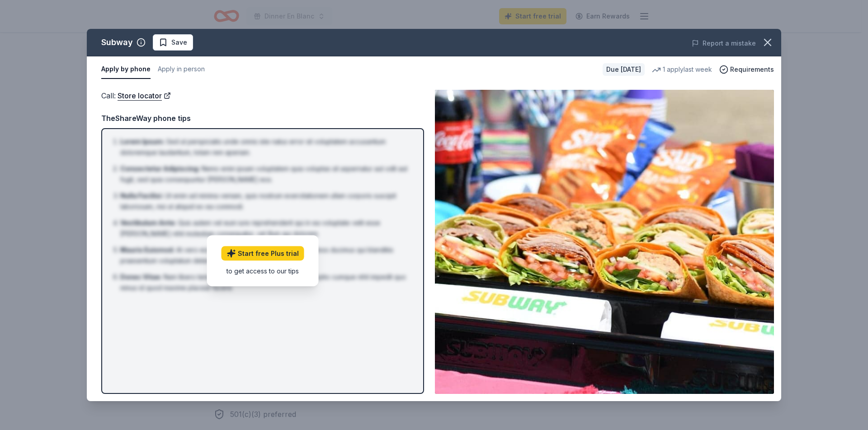 This screenshot has height=430, width=868. What do you see at coordinates (263, 118) in the screenshot?
I see `div: TheShareWay phone tips` at bounding box center [263, 118].